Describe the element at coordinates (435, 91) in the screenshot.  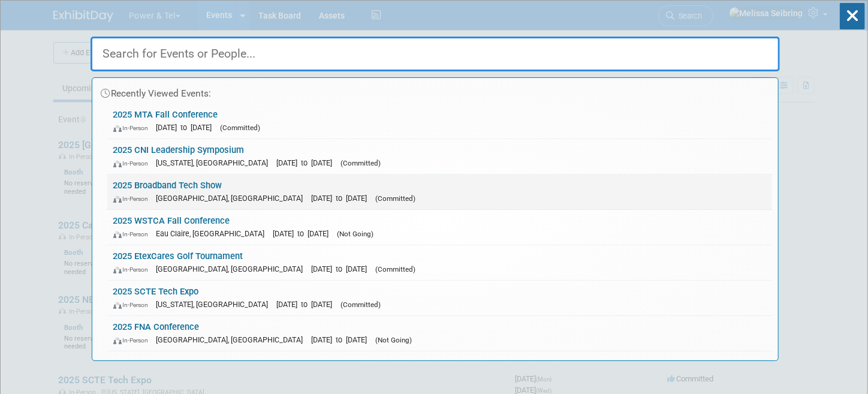
I see `div: Recently Viewed Events:` at that location.